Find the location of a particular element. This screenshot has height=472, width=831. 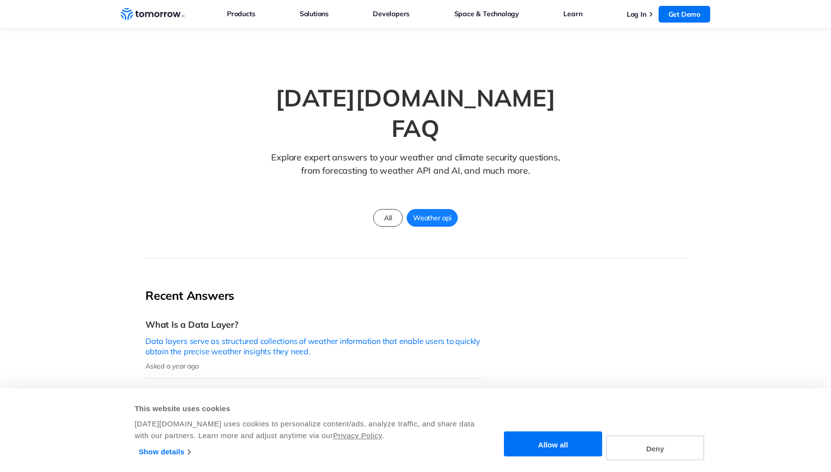

button: Allow all is located at coordinates (553, 444).